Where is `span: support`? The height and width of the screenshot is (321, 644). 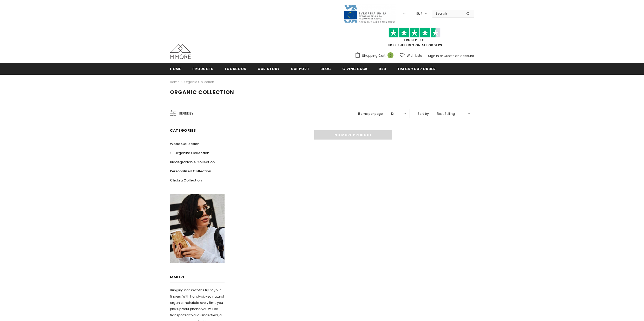 span: support is located at coordinates (300, 69).